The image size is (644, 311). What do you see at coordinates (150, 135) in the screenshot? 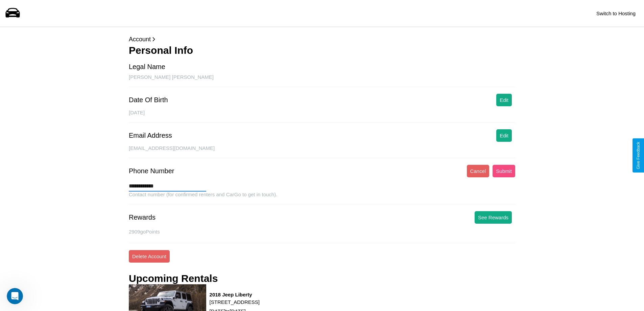
I see `div: Email Address` at bounding box center [150, 135].